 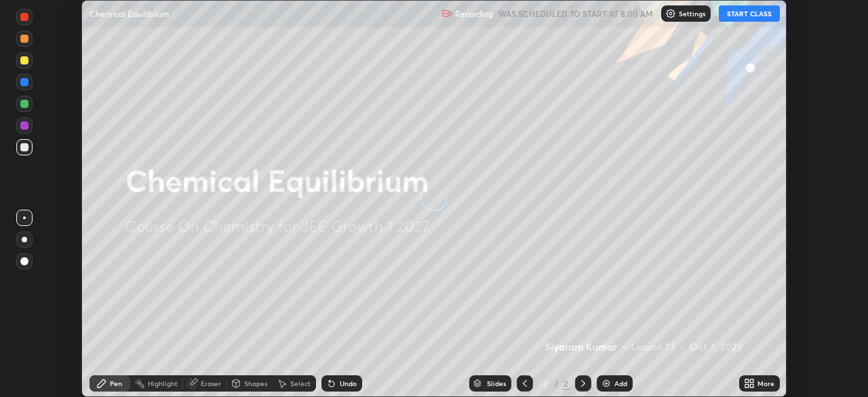 What do you see at coordinates (129, 13) in the screenshot?
I see `p: Chemical Equilibrium` at bounding box center [129, 13].